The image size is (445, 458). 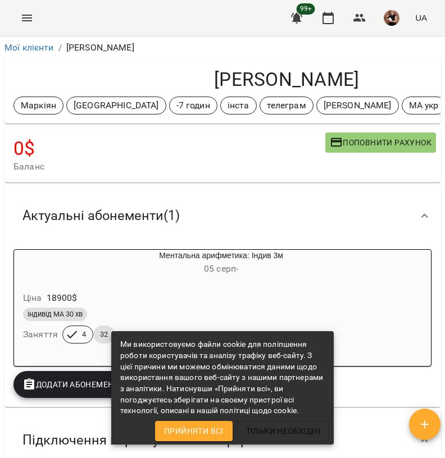 What do you see at coordinates (194, 431) in the screenshot?
I see `button: Прийняти всі` at bounding box center [194, 431].